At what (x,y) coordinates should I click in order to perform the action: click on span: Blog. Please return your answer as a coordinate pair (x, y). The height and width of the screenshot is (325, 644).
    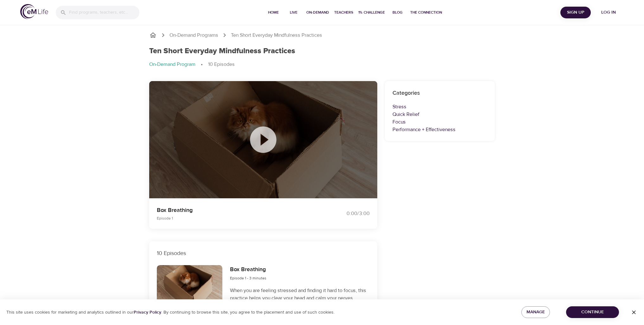
    Looking at the image, I should click on (397, 12).